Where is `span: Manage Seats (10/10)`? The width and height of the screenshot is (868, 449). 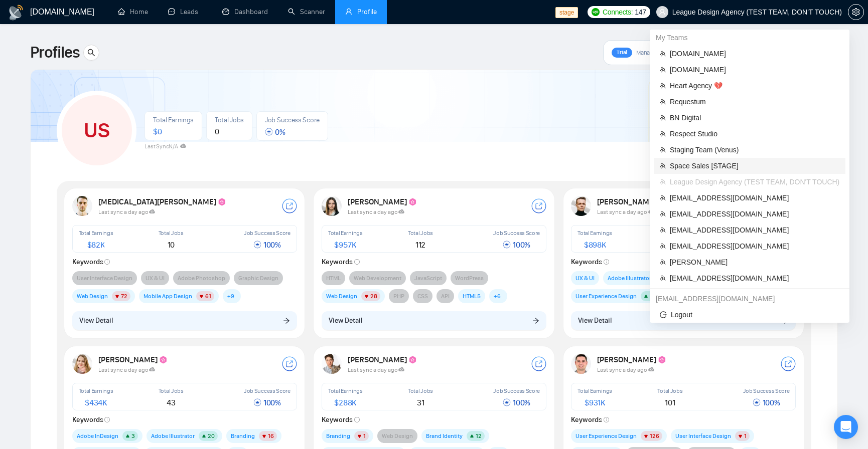
span: Manage Seats (10/10) is located at coordinates (662, 53).